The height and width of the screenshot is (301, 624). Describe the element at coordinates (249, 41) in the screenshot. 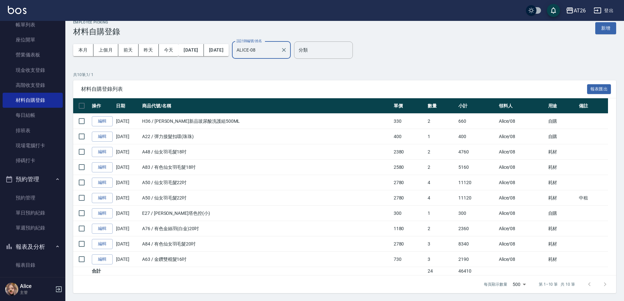

I see `label: 設計師編號/姓名` at that location.